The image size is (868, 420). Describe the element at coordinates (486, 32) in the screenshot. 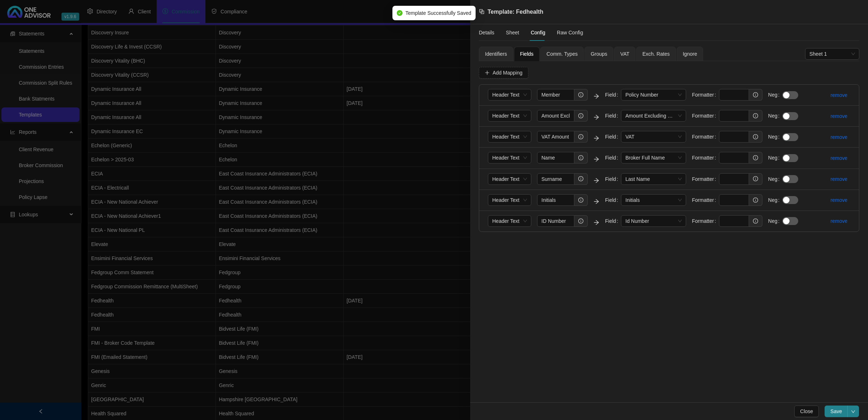

I see `div: Details` at that location.